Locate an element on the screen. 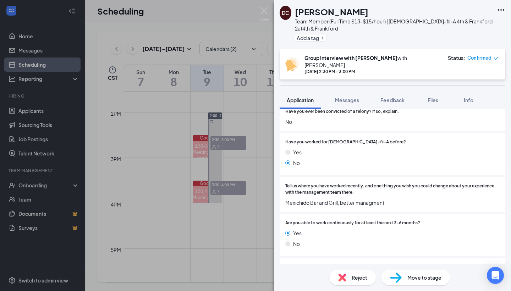 This screenshot has width=511, height=291. span: Employment hours desired? is located at coordinates (314, 267).